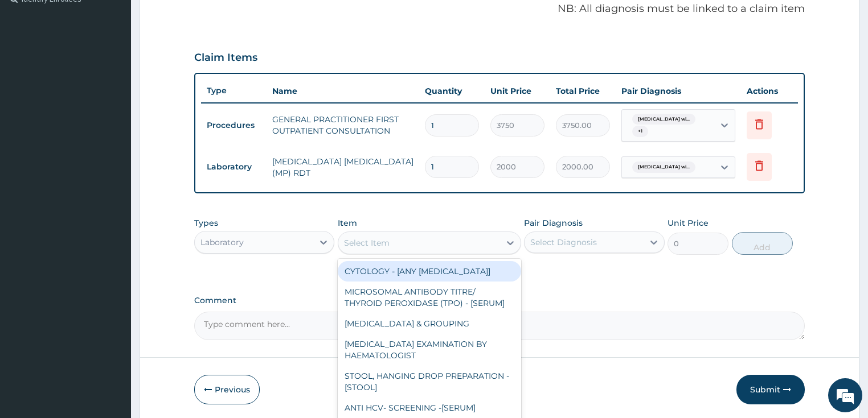 Image resolution: width=868 pixels, height=418 pixels. What do you see at coordinates (563, 243) in the screenshot?
I see `div: Select Diagnosis` at bounding box center [563, 243].